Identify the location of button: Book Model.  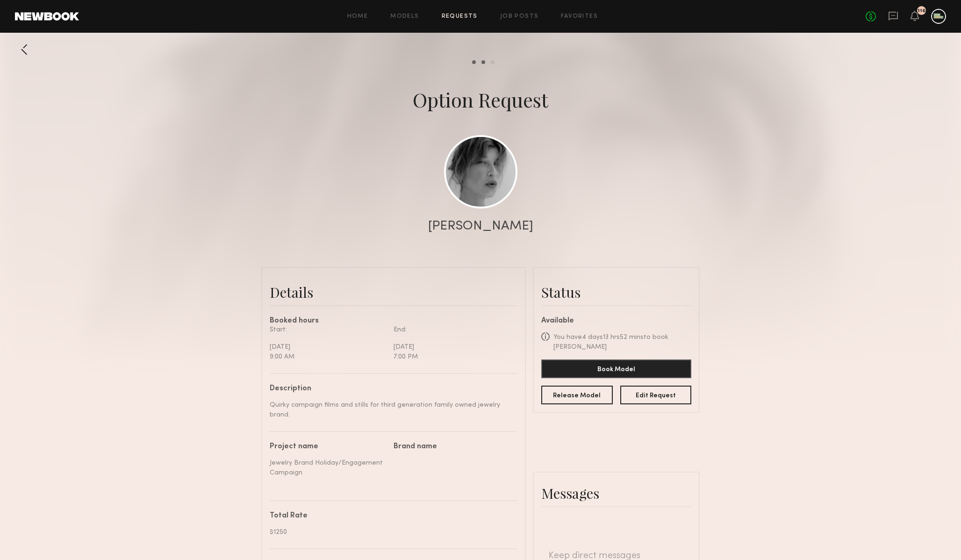
(616, 369).